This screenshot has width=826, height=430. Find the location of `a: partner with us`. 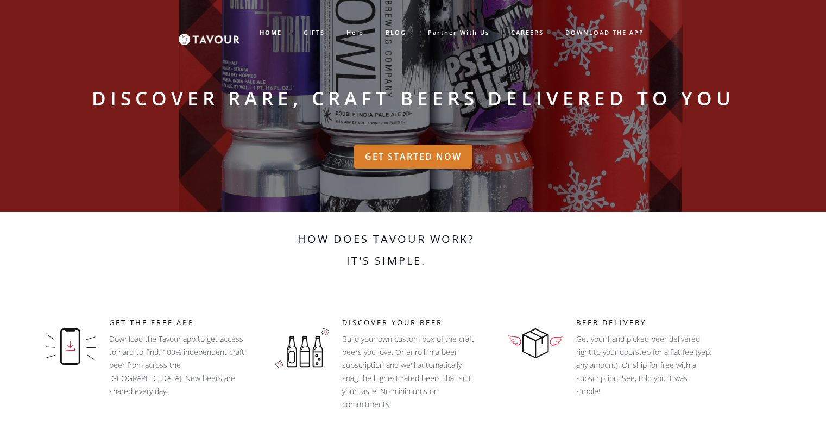

a: partner with us is located at coordinates (458, 33).